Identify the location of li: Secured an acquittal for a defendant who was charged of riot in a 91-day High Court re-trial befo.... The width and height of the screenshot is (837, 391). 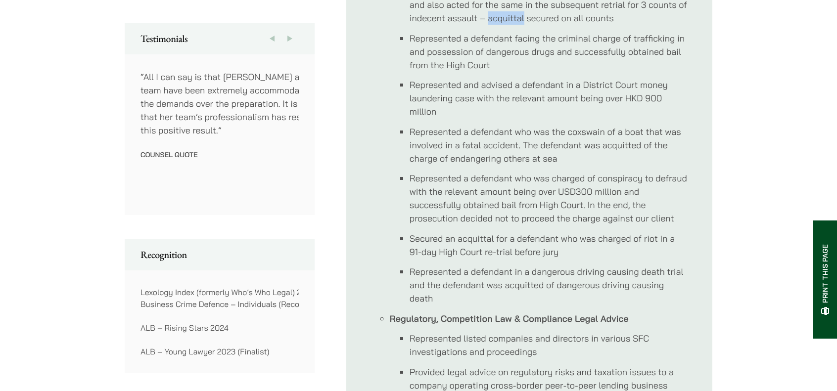
(549, 245).